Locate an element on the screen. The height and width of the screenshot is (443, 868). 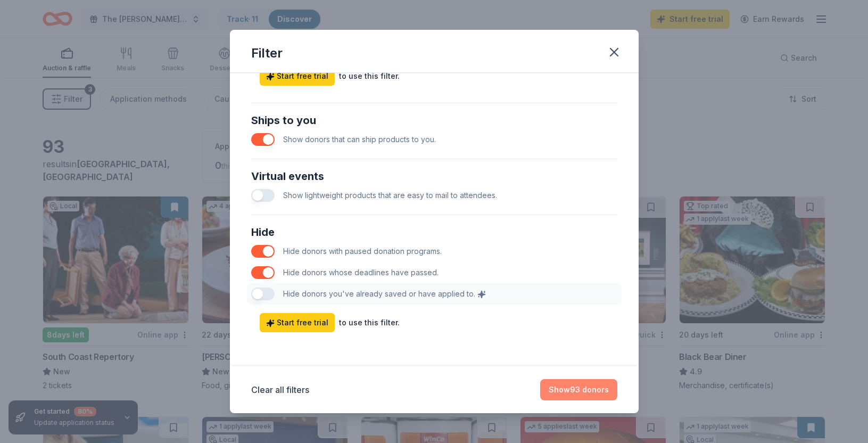
span: Show lightweight products that are easy to mail to attendees. is located at coordinates (390, 195).